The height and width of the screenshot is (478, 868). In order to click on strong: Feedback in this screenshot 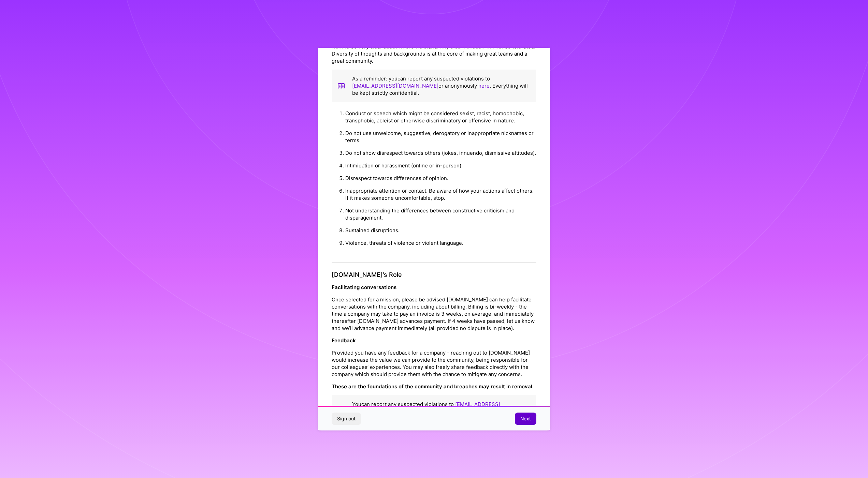, I will do `click(344, 341)`.